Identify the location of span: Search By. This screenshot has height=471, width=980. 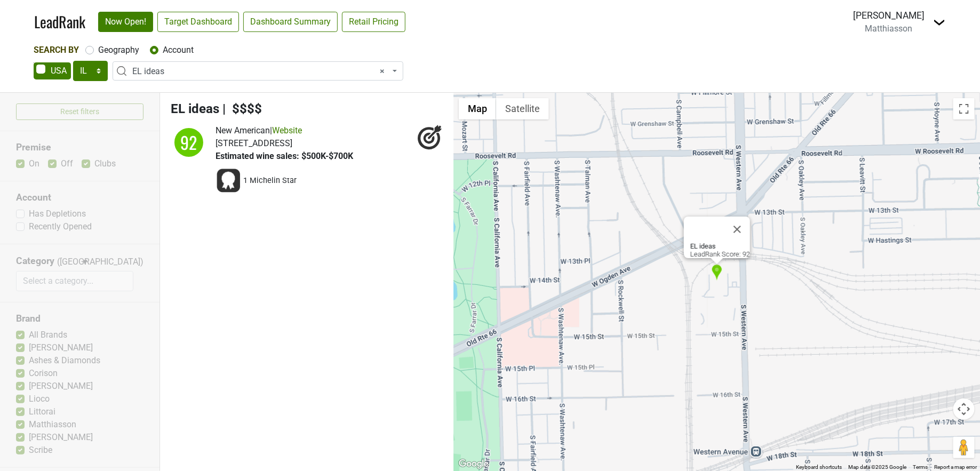
(56, 49).